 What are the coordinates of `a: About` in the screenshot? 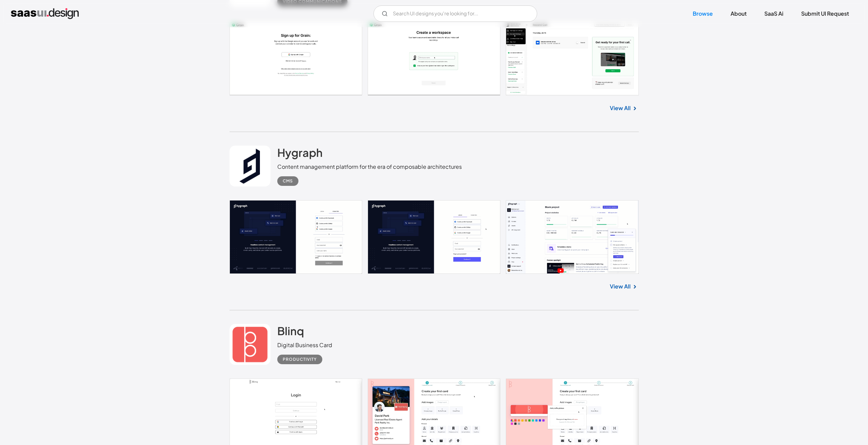 It's located at (738, 13).